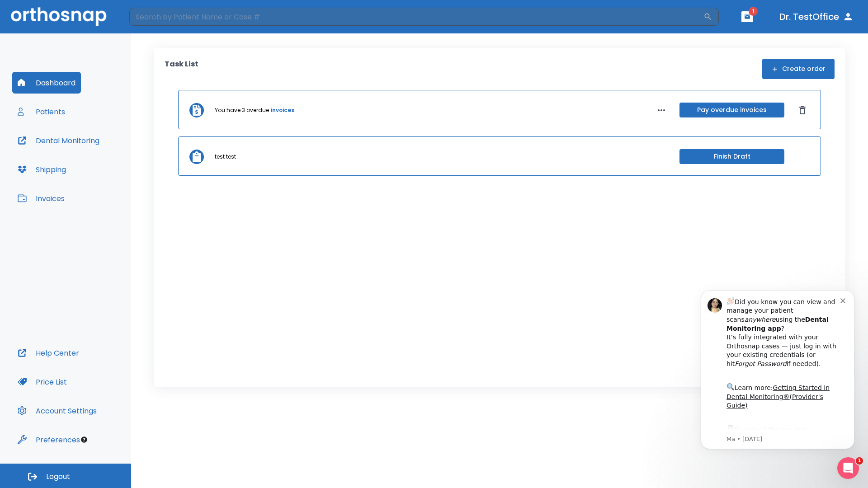 Image resolution: width=868 pixels, height=488 pixels. Describe the element at coordinates (80, 155) in the screenshot. I see `a: App Store` at that location.